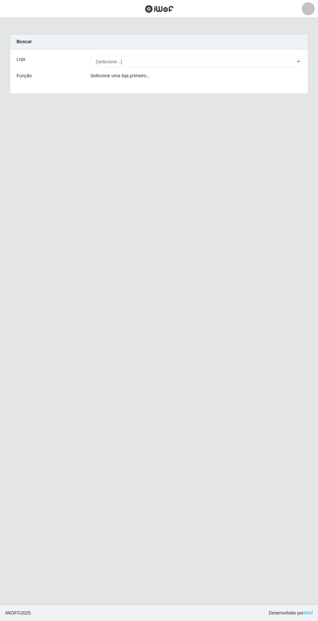  Describe the element at coordinates (21, 59) in the screenshot. I see `label: Loja` at that location.